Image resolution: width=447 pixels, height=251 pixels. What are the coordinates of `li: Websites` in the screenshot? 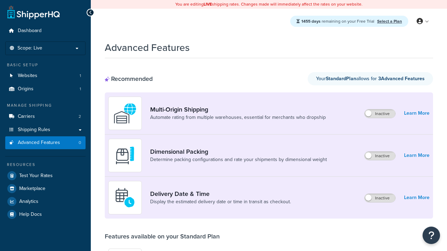 It's located at (45, 76).